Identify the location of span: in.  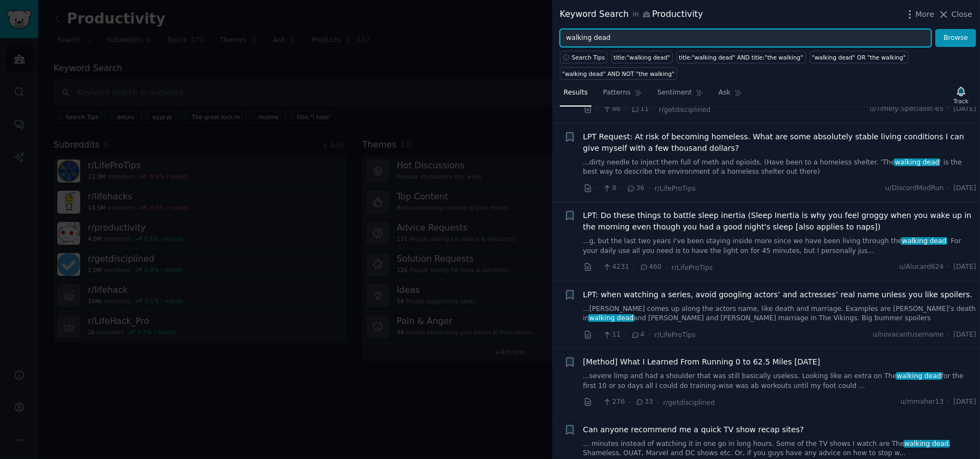
(635, 15).